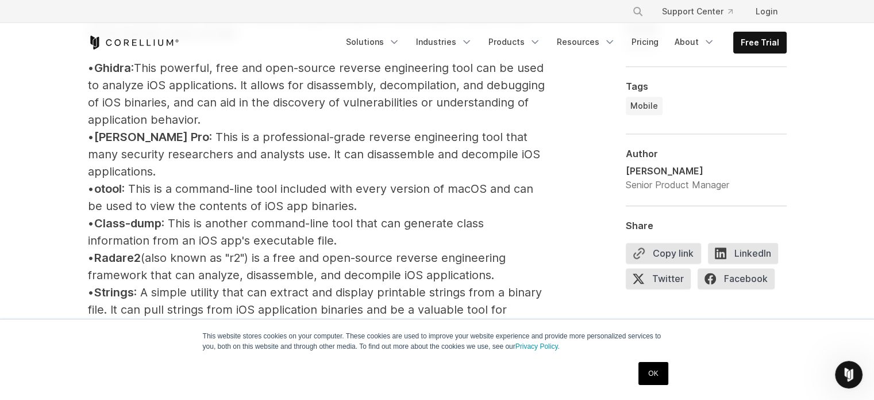 This screenshot has width=874, height=400. Describe the element at coordinates (638, 11) in the screenshot. I see `button: Search` at that location.